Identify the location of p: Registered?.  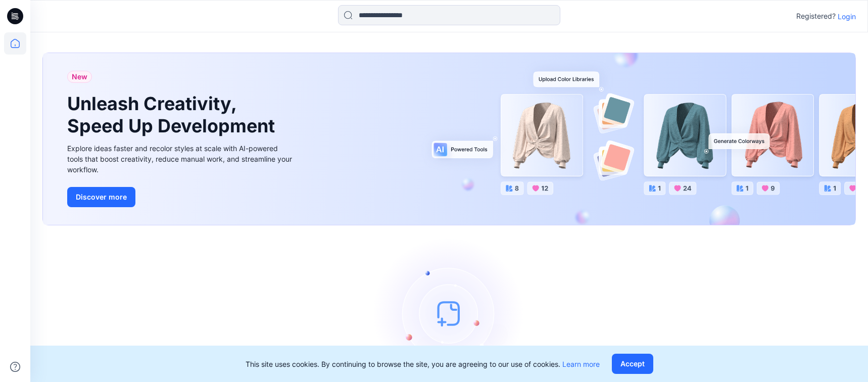
(816, 16).